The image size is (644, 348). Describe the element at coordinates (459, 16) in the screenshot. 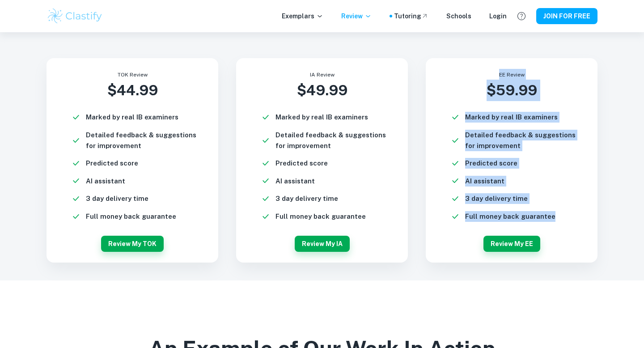

I see `div: Schools` at that location.